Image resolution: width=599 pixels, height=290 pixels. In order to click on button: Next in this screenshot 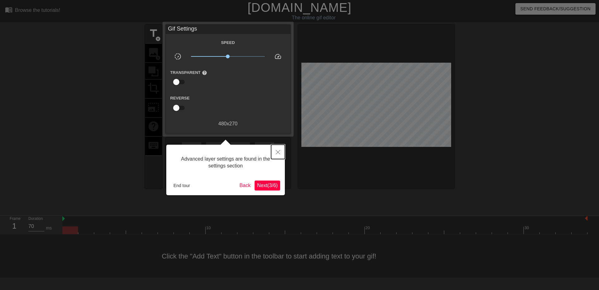, I will do `click(267, 186)`.